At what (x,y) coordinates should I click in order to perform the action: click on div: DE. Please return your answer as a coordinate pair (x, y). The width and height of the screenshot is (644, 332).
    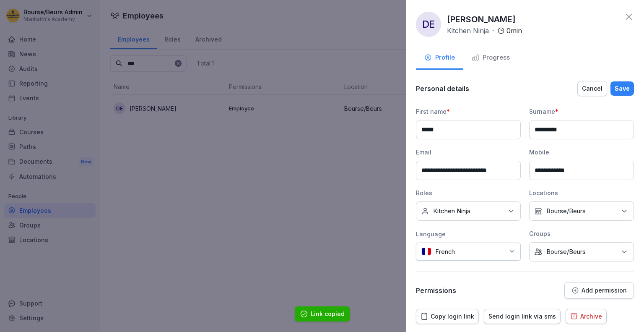
    Looking at the image, I should click on (429, 24).